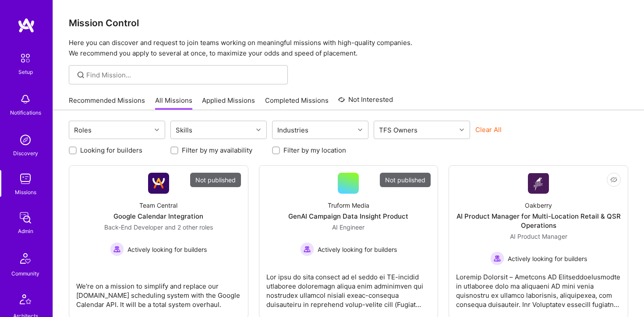 The height and width of the screenshot is (317, 644). Describe the element at coordinates (27, 25) in the screenshot. I see `img: logo` at that location.